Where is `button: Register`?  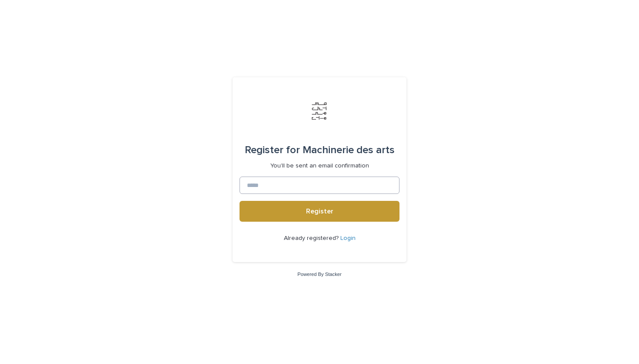 button: Register is located at coordinates (319, 212).